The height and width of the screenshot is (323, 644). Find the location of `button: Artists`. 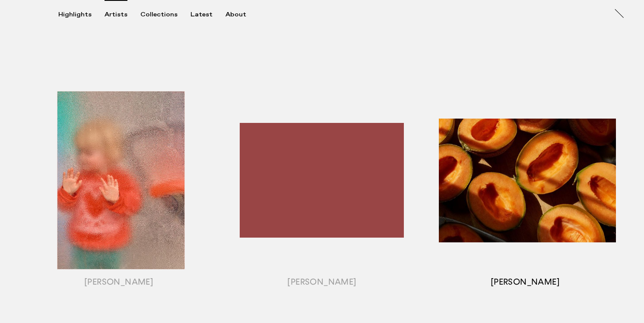

button: Artists is located at coordinates (122, 15).